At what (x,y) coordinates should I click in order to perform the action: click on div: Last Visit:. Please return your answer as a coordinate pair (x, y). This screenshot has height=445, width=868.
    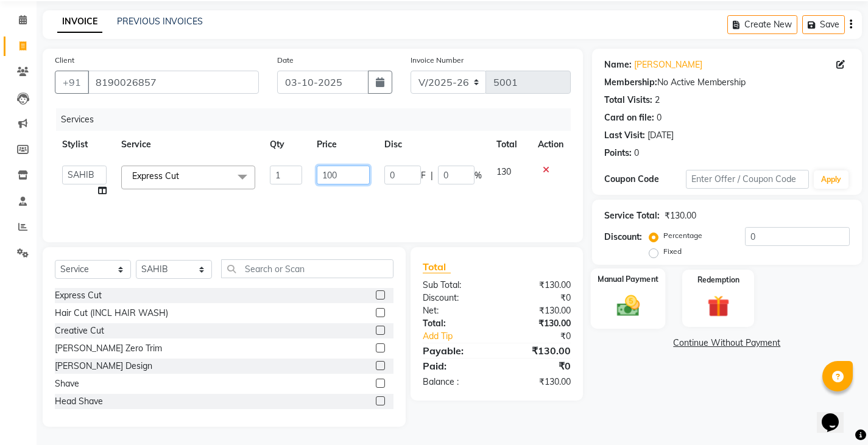
    Looking at the image, I should click on (624, 135).